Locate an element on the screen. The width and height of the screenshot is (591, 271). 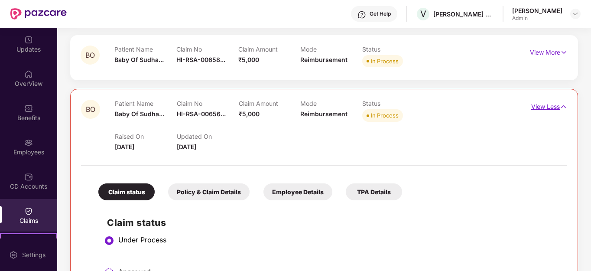
img: svg+xml;base64,PHN2ZyBpZD0iQ2xhaW0iIHhtbG5zPSJodHRwOi8vd3d3LnczLm9yZy8yMDAwL3N2ZyIgd2lkdGg9IjIwIi... is located at coordinates (29, 211).